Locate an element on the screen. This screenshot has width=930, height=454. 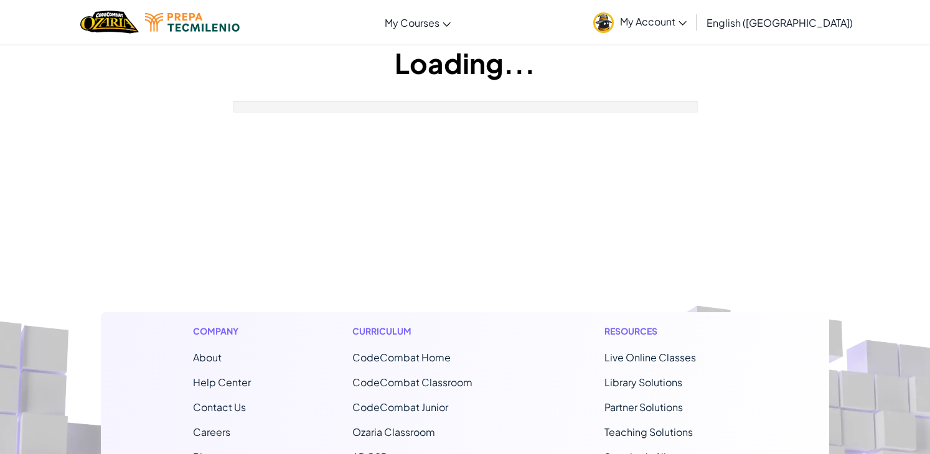
a: Ozaria by CodeCombat logo is located at coordinates (109, 22).